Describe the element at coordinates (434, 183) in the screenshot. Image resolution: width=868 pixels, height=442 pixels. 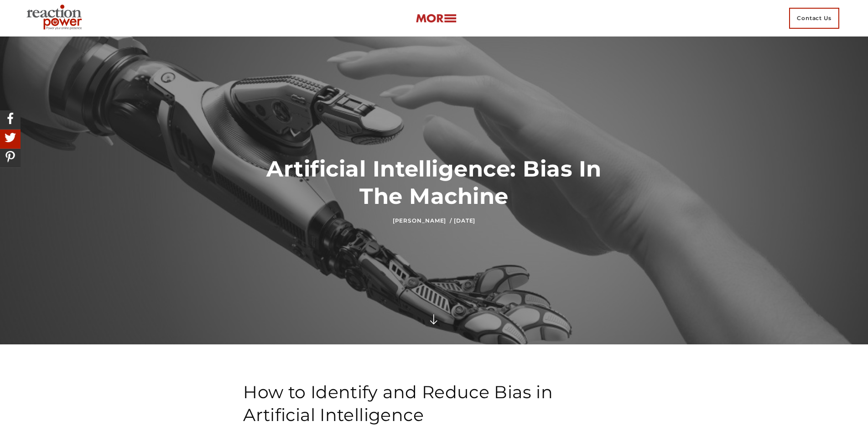
I see `h1: Artificial Intelligence: Bias In The Machine` at that location.